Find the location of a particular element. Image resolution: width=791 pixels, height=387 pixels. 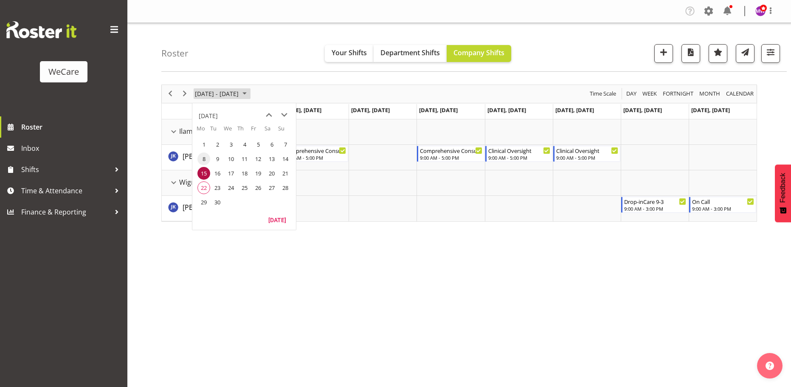

div: Clinical Oversight is located at coordinates (587, 150).